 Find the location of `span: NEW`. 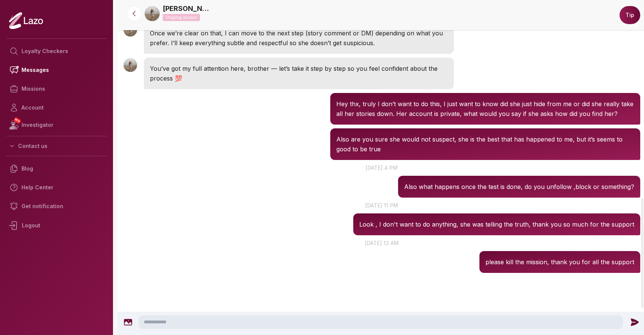

span: NEW is located at coordinates (17, 121).